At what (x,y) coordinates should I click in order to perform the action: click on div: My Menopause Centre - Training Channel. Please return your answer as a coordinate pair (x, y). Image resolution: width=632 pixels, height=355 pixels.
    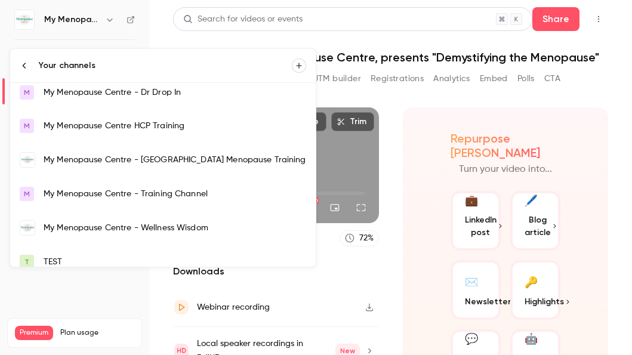
    Looking at the image, I should click on (175, 194).